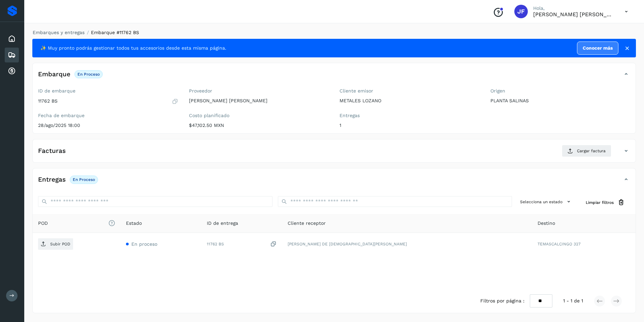  What do you see at coordinates (586, 151) in the screenshot?
I see `button: Cargar factura` at bounding box center [586, 151].